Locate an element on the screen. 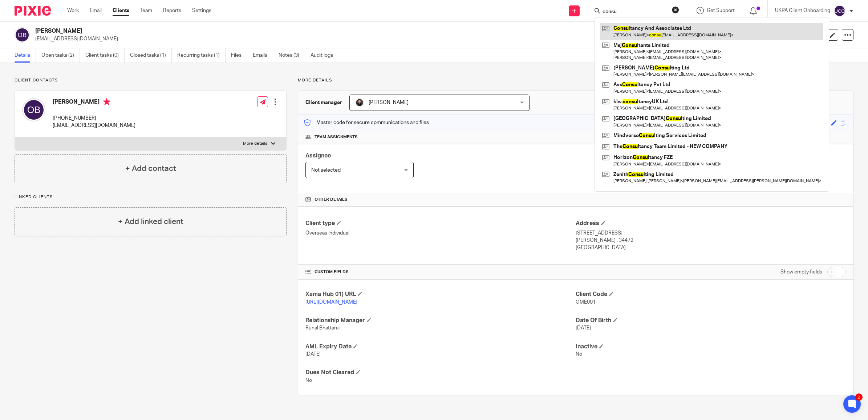  h3: Client manager is located at coordinates (324, 102).